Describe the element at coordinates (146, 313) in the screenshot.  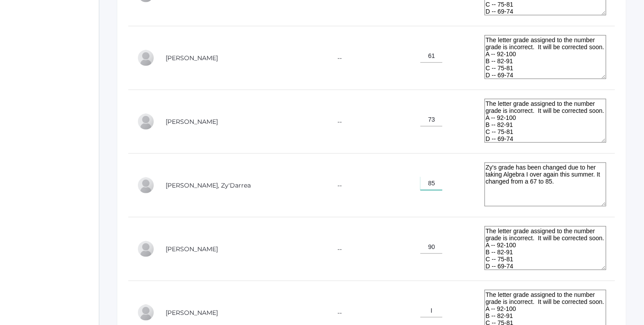
I see `div: Carsten Grayson` at that location.